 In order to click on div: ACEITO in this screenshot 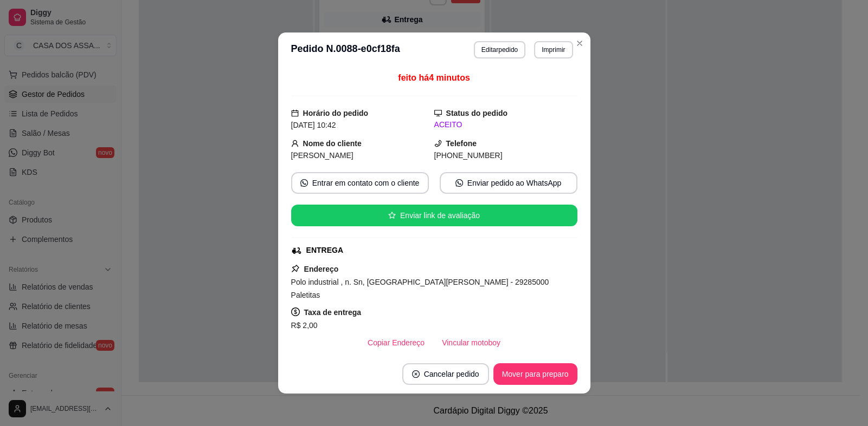, I will do `click(506, 124)`.